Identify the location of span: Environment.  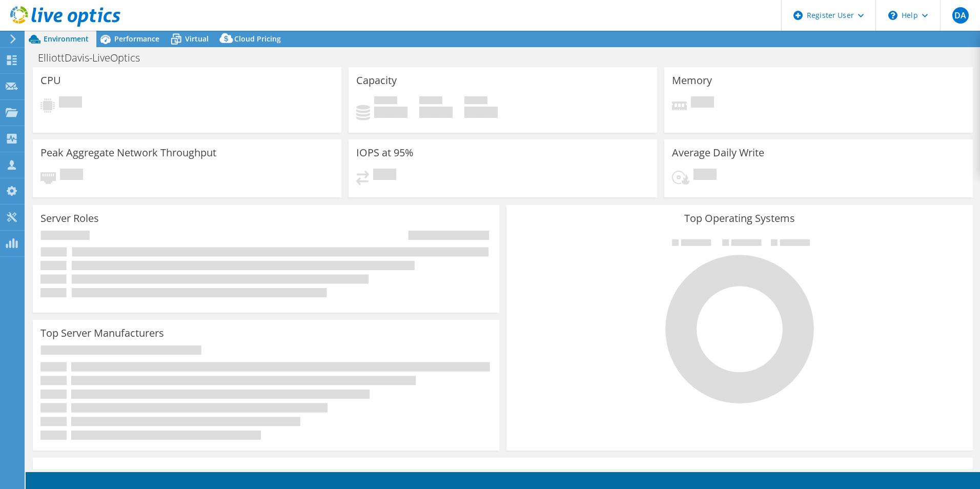
(66, 38).